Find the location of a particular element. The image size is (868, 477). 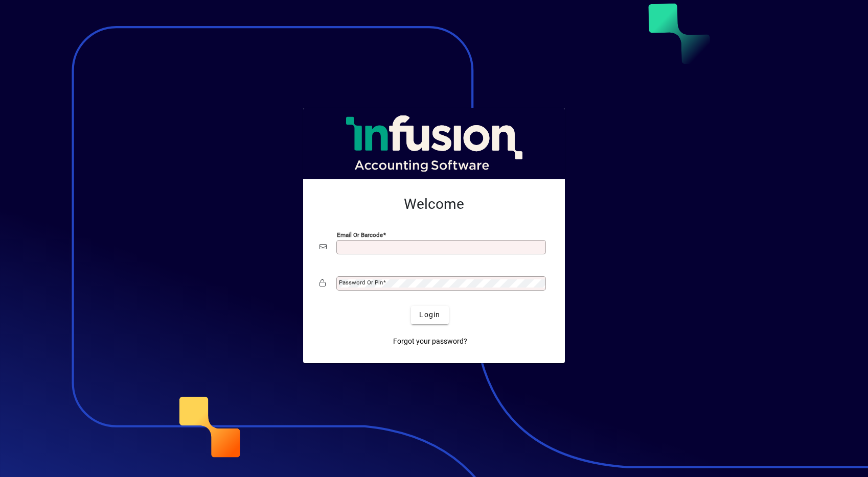

span: Forgot your password? is located at coordinates (430, 341).